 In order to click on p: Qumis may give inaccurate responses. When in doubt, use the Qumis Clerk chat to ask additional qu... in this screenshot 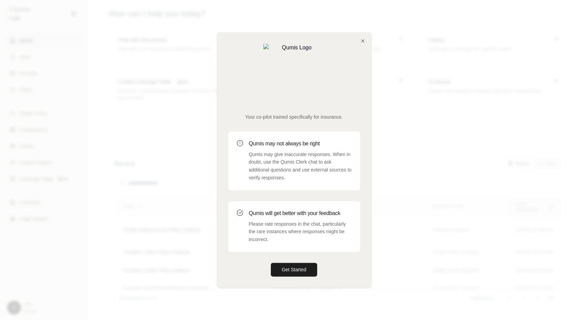, I will do `click(300, 166)`.